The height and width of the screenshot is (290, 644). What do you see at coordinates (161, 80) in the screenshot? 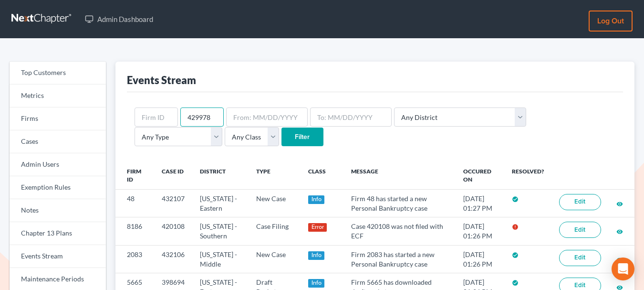
I see `div: Events Stream` at bounding box center [161, 80].